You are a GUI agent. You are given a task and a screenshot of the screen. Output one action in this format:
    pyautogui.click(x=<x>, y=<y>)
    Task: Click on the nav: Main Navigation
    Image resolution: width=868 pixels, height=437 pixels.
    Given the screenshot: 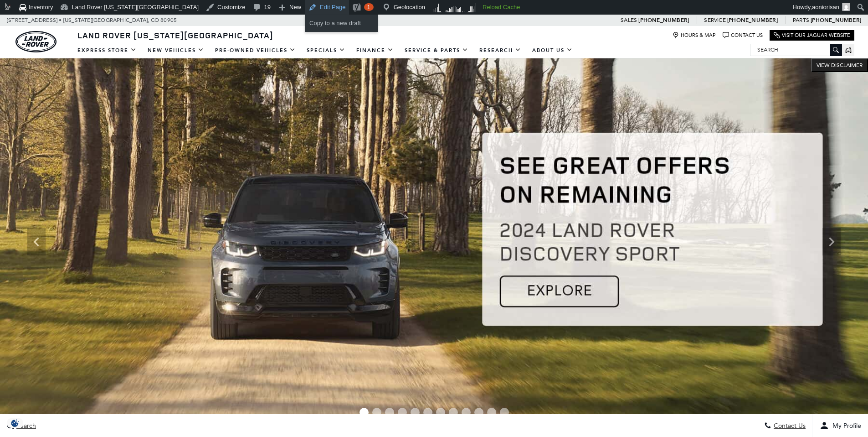 What is the action you would take?
    pyautogui.click(x=325, y=50)
    